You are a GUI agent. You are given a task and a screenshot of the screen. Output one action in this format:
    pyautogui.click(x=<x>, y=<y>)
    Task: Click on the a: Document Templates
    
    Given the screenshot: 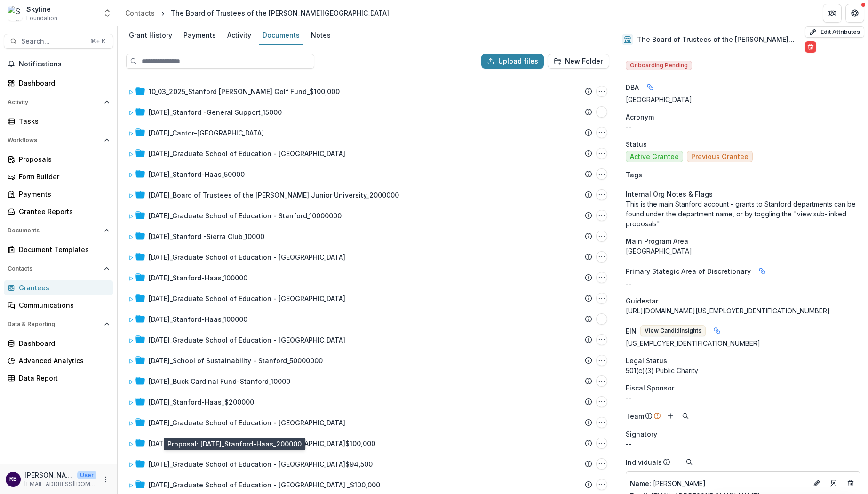 What is the action you would take?
    pyautogui.click(x=58, y=249)
    